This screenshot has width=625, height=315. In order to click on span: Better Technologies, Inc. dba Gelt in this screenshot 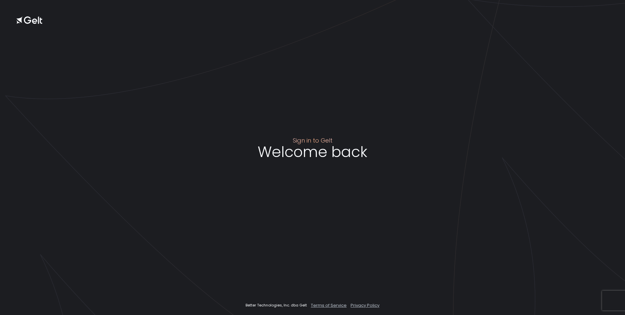, I will do `click(276, 305)`.